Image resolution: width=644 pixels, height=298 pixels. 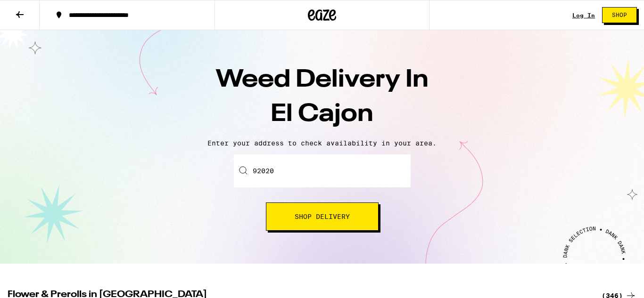 What do you see at coordinates (322, 216) in the screenshot?
I see `button: Shop Delivery` at bounding box center [322, 216].